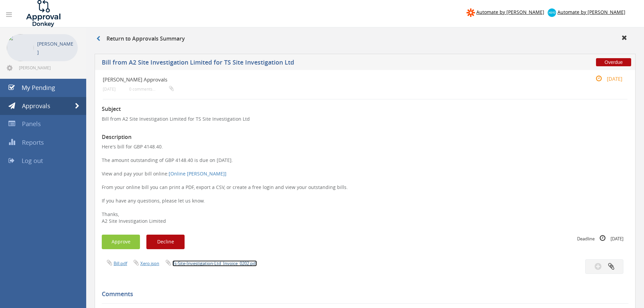 The height and width of the screenshot is (308, 644). Describe the element at coordinates (365, 137) in the screenshot. I see `h3: Description` at that location.